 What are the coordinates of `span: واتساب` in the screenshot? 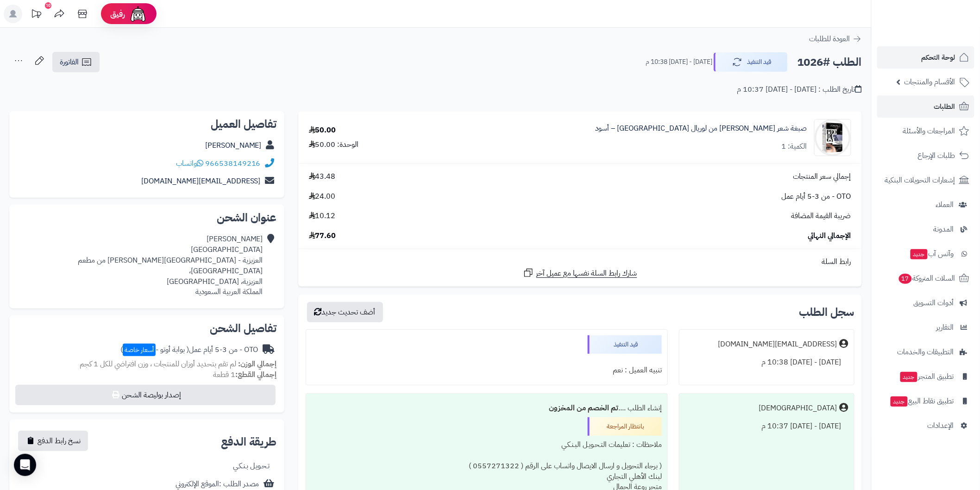 It's located at (189, 163).